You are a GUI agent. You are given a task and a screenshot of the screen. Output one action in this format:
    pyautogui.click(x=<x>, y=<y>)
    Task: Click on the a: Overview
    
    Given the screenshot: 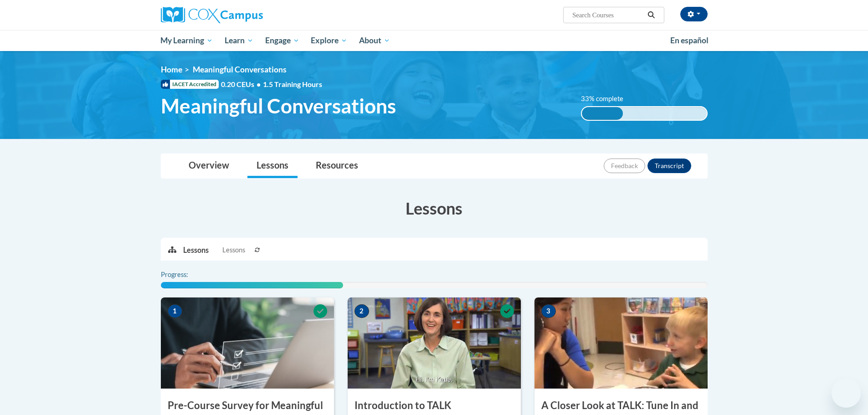 What is the action you would take?
    pyautogui.click(x=209, y=166)
    